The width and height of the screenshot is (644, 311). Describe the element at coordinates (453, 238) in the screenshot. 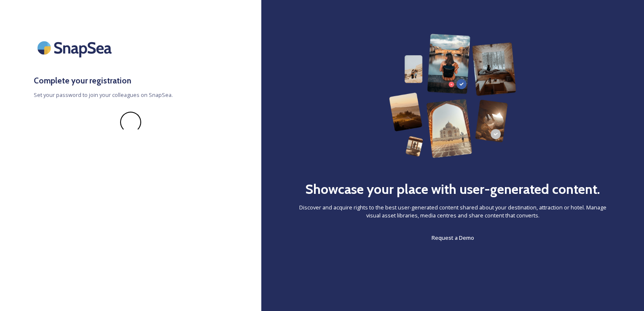

I see `span: Request a Demo` at that location.